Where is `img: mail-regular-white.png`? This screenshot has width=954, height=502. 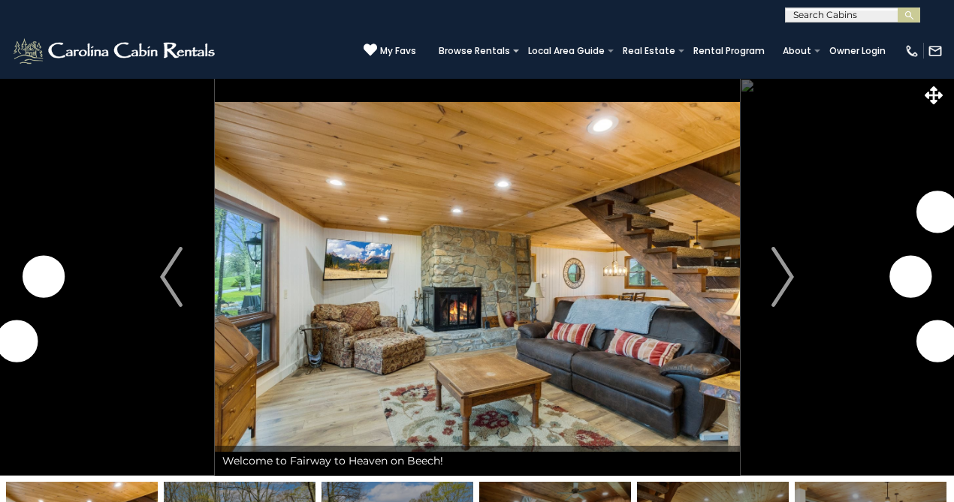 img: mail-regular-white.png is located at coordinates (935, 51).